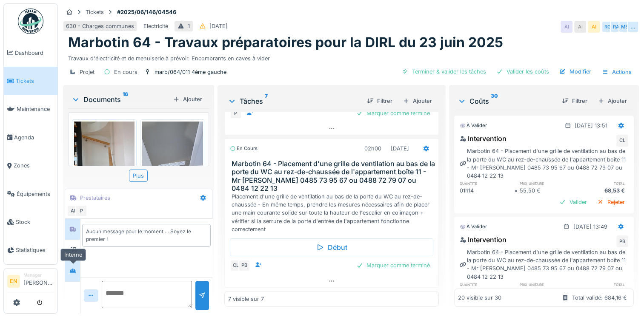 This screenshot has height=317, width=644. Describe the element at coordinates (616, 27) in the screenshot. I see `div: RA` at that location.